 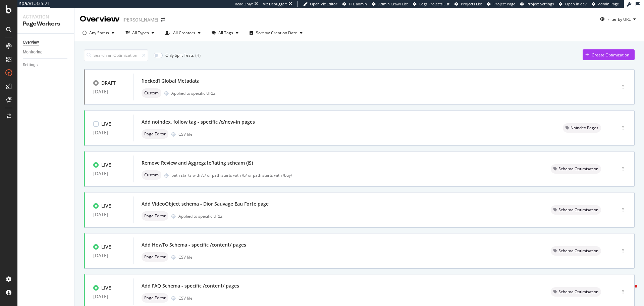 What do you see at coordinates (46, 52) in the screenshot?
I see `a: Monitoring` at bounding box center [46, 52].